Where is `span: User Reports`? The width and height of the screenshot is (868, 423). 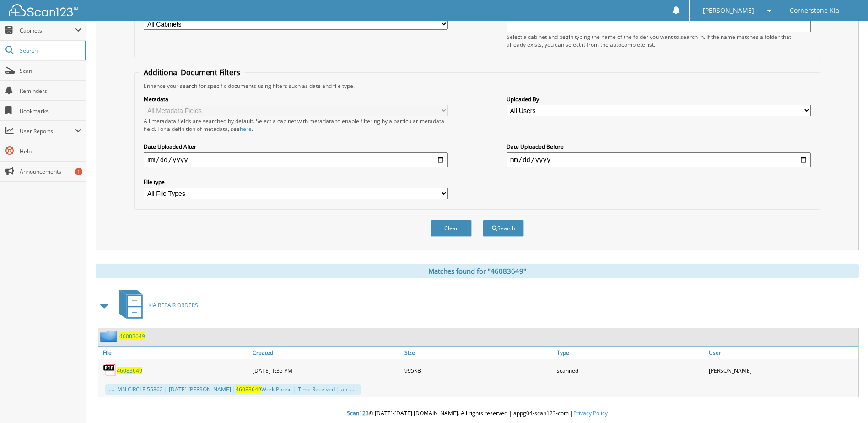 span: User Reports is located at coordinates (47, 131).